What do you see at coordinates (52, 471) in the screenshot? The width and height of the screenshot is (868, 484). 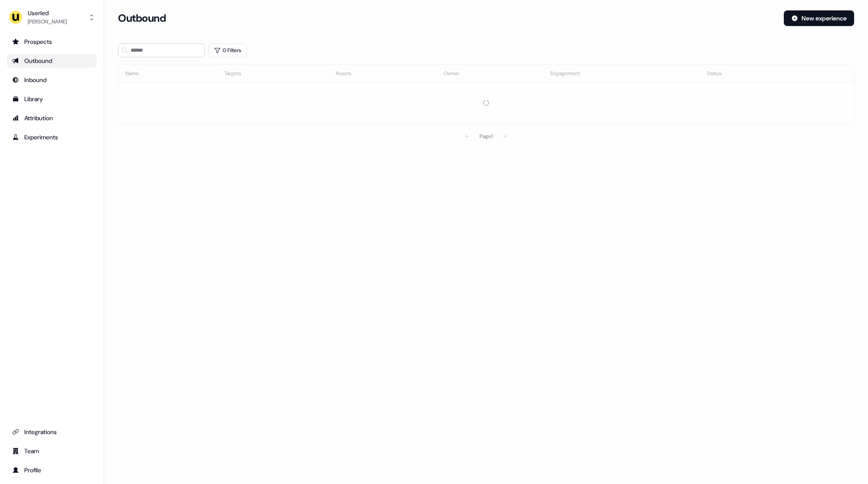 I see `div: Profile` at bounding box center [52, 471].